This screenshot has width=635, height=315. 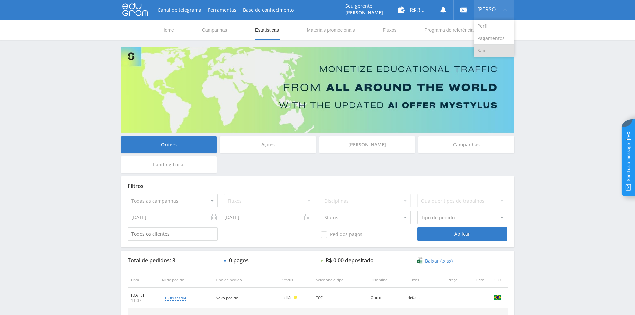 I want to click on div: 0 pagos, so click(x=239, y=260).